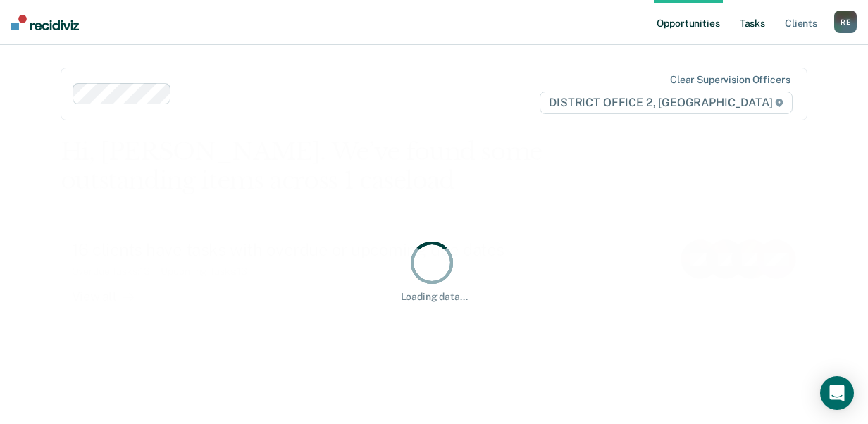 This screenshot has height=424, width=868. I want to click on button: RE, so click(845, 22).